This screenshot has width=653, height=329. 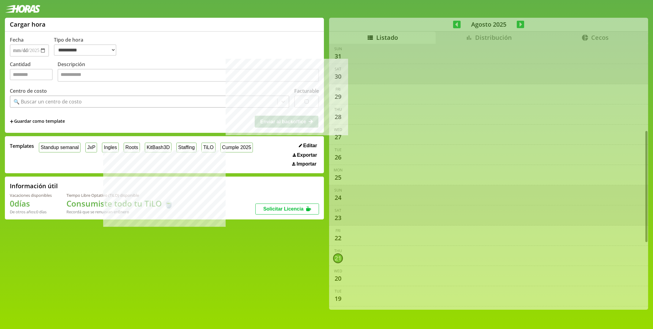 What do you see at coordinates (31, 212) in the screenshot?
I see `div: De otros años: 0 días` at bounding box center [31, 212].